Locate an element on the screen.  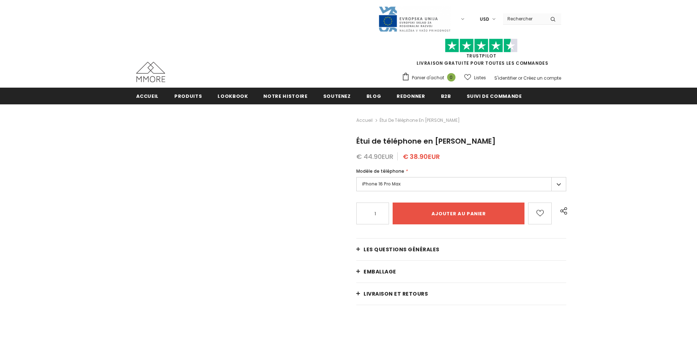
a: Listes is located at coordinates (475, 77).